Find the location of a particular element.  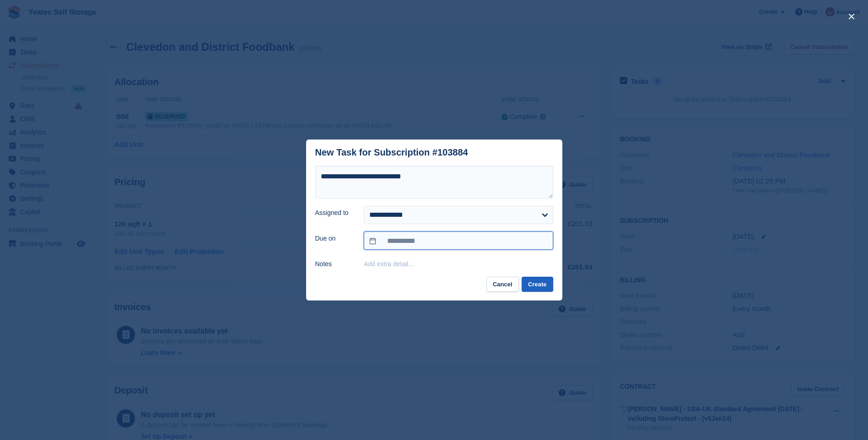

button: Add extra detail… is located at coordinates (389, 264).